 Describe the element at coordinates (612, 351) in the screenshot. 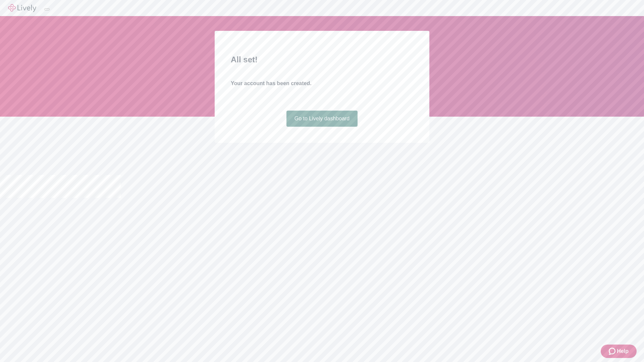

I see `svg: Zendesk support icon` at that location.